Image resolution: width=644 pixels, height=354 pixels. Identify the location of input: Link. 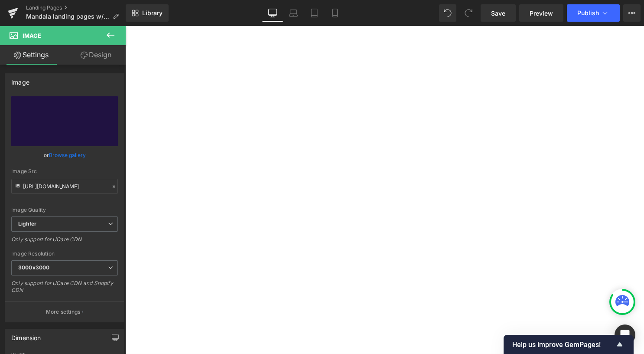
(64, 186).